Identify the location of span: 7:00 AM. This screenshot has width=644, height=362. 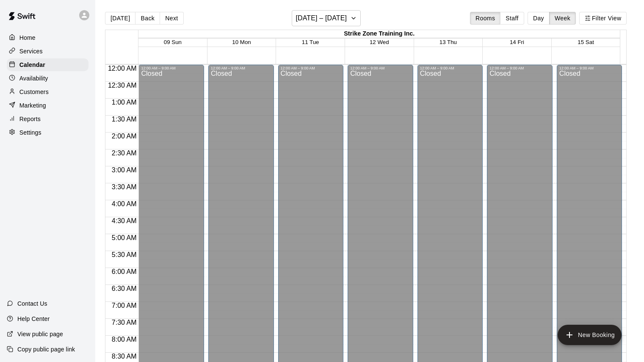
(124, 305).